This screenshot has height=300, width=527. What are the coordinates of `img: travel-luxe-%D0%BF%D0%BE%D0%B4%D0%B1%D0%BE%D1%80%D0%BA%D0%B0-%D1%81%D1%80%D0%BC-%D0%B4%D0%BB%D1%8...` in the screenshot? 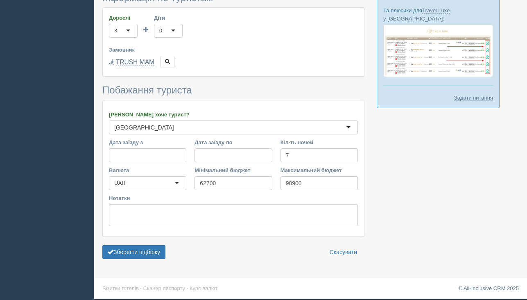 It's located at (438, 51).